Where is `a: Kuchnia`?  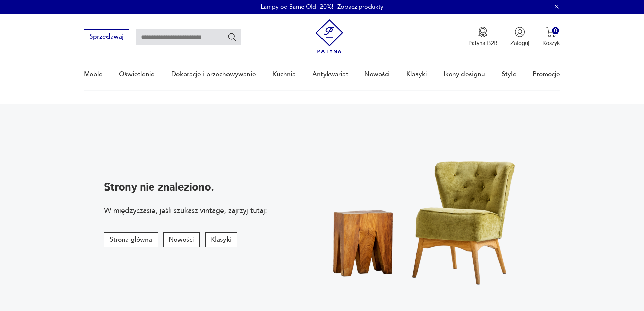
a: Kuchnia is located at coordinates (284, 74).